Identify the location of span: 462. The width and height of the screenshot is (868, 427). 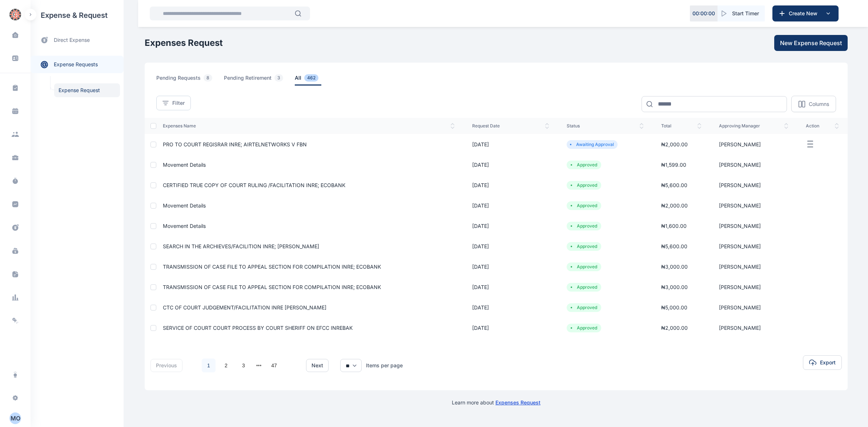
(311, 78).